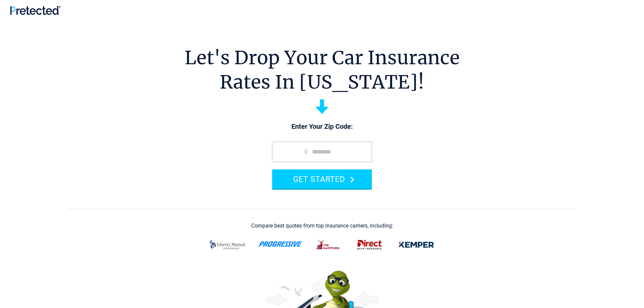 Image resolution: width=644 pixels, height=308 pixels. What do you see at coordinates (322, 226) in the screenshot?
I see `div: Compare best quotes from top insurance carriers, including:` at bounding box center [322, 226].